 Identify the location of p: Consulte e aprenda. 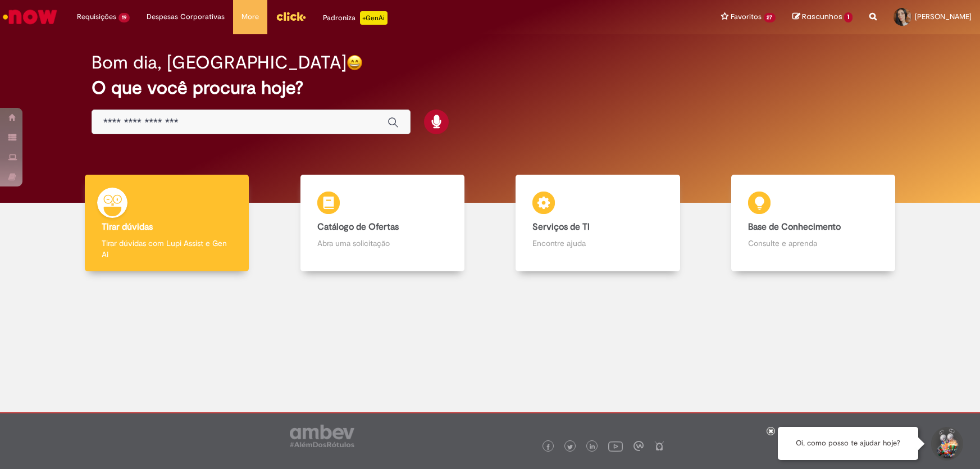
(813, 243).